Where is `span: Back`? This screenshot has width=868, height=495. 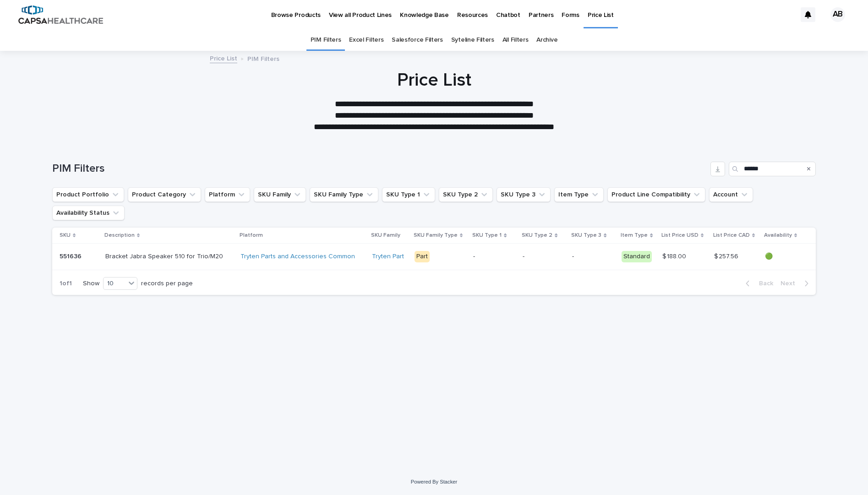
span: Back is located at coordinates (763, 284).